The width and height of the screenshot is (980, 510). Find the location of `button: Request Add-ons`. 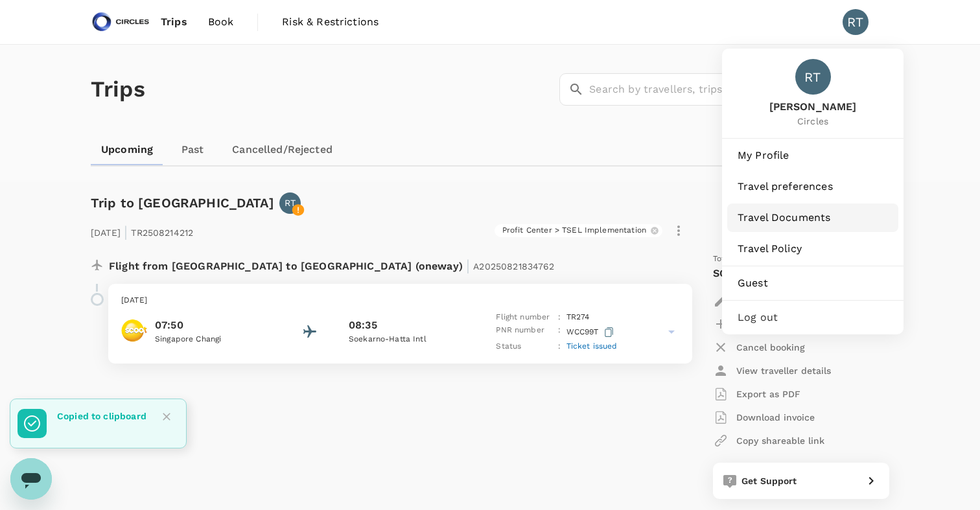

button: Request Add-ons is located at coordinates (763, 324).